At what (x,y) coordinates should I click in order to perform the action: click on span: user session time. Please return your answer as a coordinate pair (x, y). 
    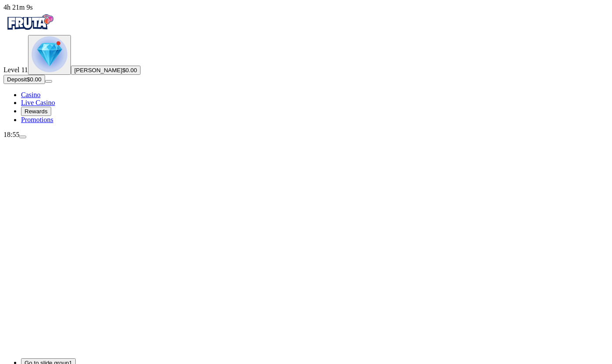
    Looking at the image, I should click on (18, 7).